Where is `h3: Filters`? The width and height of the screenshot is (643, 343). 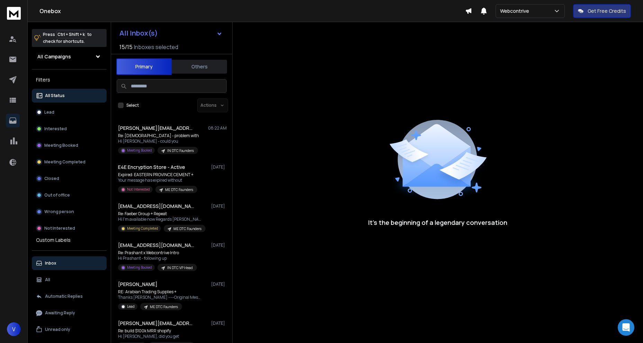
h3: Filters is located at coordinates (69, 80).